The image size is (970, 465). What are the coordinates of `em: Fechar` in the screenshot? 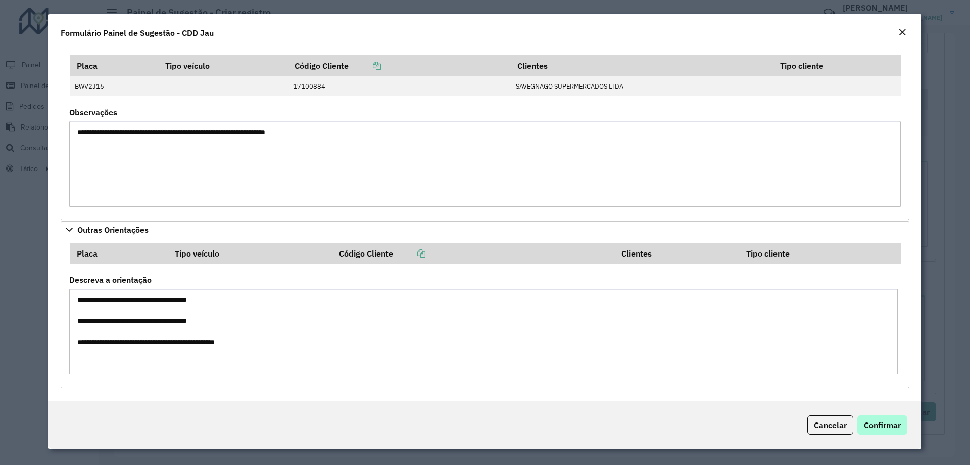 It's located at (903, 32).